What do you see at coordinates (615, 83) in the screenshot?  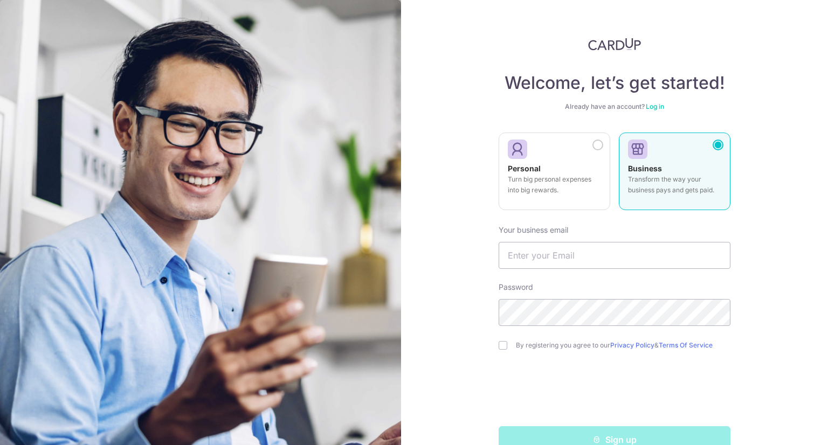 I see `h4: Welcome, let’s get started!` at bounding box center [615, 83].